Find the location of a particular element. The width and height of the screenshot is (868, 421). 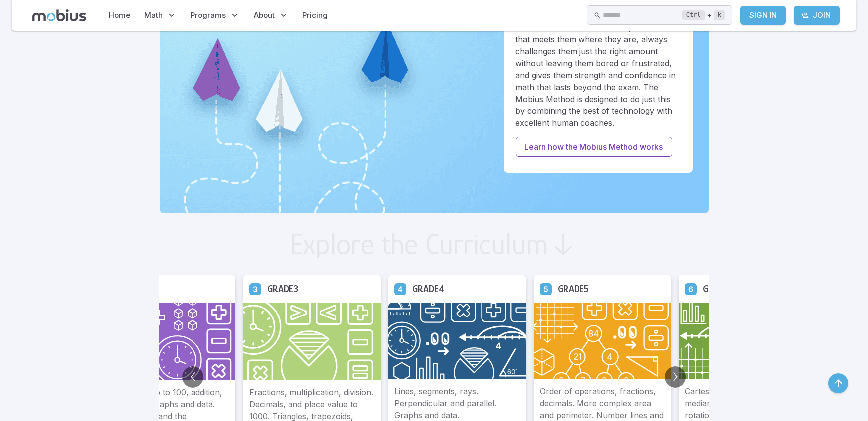

a: Grade 4 is located at coordinates (400, 289).